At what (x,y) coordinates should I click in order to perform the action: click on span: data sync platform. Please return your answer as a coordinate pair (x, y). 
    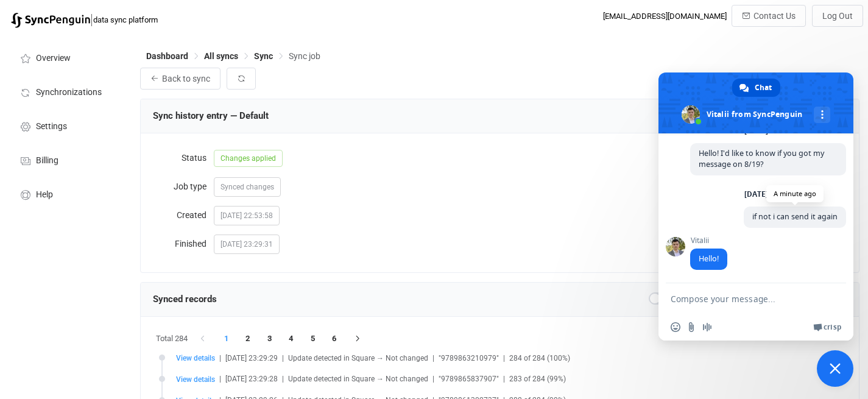
    Looking at the image, I should click on (125, 20).